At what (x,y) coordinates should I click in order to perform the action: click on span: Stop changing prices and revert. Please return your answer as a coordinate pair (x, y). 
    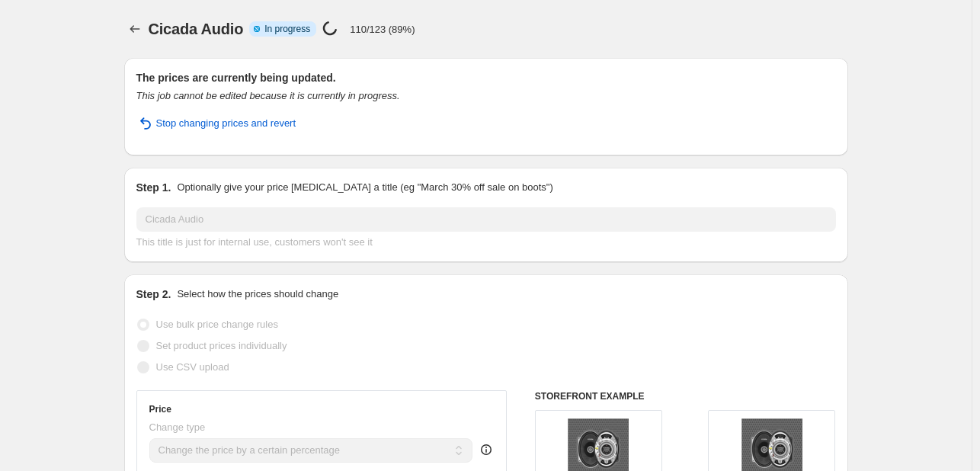
    Looking at the image, I should click on (226, 123).